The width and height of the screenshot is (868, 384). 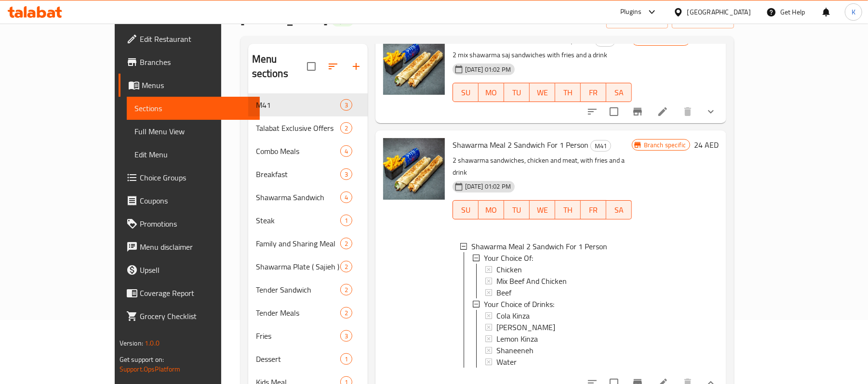 I want to click on a: Branches, so click(x=189, y=62).